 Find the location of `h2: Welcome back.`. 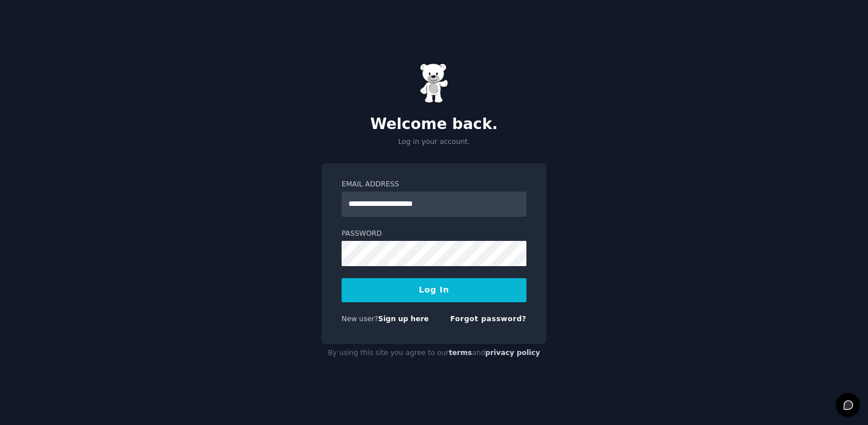

h2: Welcome back. is located at coordinates (434, 124).